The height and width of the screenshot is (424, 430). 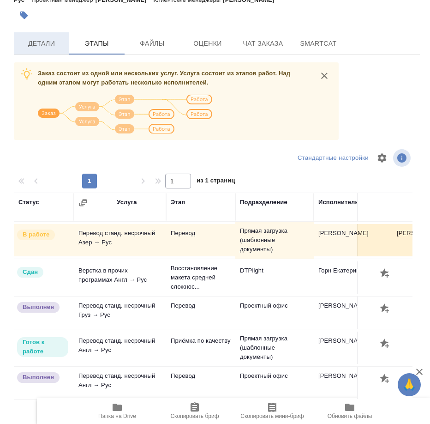 What do you see at coordinates (178, 202) in the screenshot?
I see `div: Этап` at bounding box center [178, 202].